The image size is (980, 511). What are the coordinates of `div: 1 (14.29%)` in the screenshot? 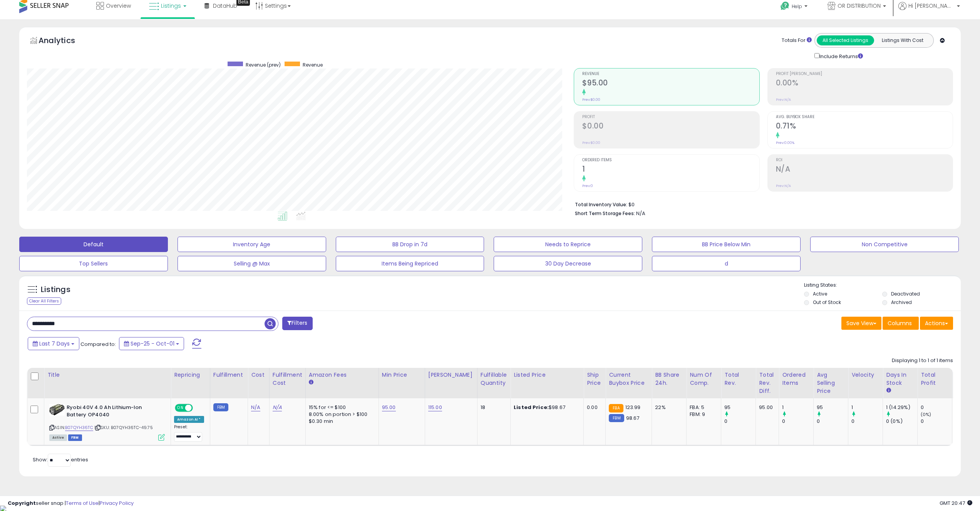 It's located at (902, 407).